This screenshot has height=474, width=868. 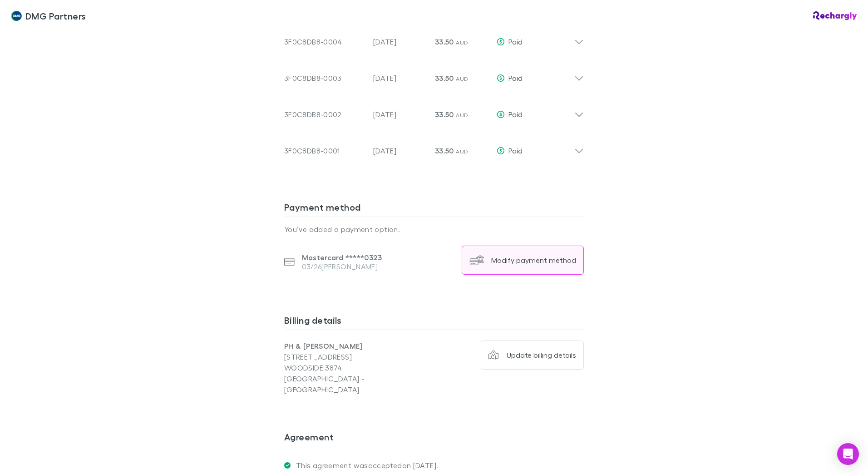 What do you see at coordinates (434, 230) in the screenshot?
I see `p: You’ve added a payment option.` at bounding box center [434, 230].